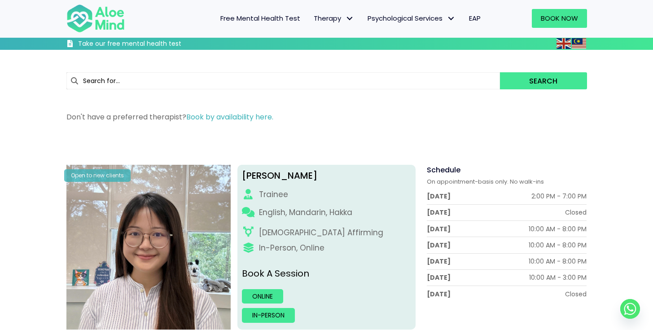 This screenshot has height=330, width=653. What do you see at coordinates (543, 81) in the screenshot?
I see `button: Search` at bounding box center [543, 81].